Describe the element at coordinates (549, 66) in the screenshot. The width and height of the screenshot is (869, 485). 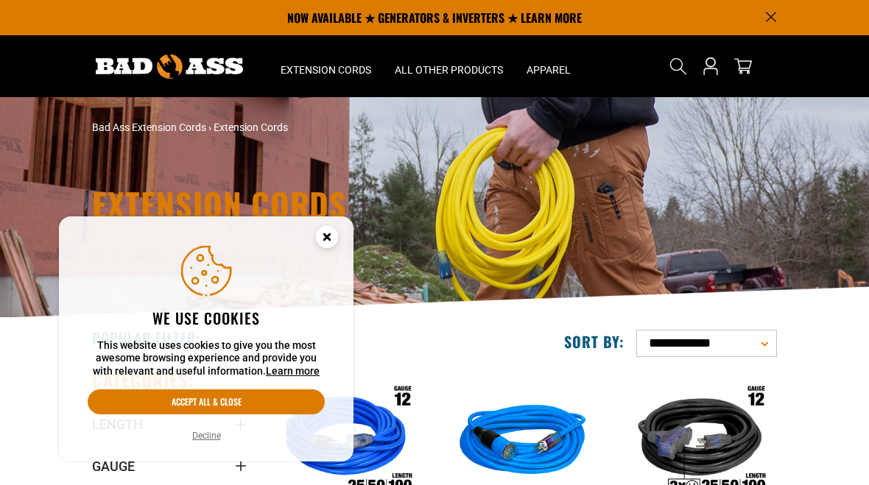
I see `summary: Apparel` at that location.